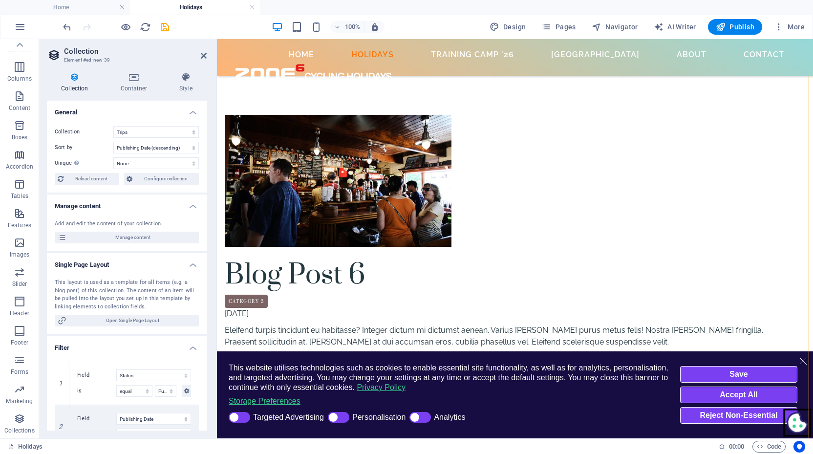 Image resolution: width=813 pixels, height=454 pixels. I want to click on button: Publish, so click(735, 27).